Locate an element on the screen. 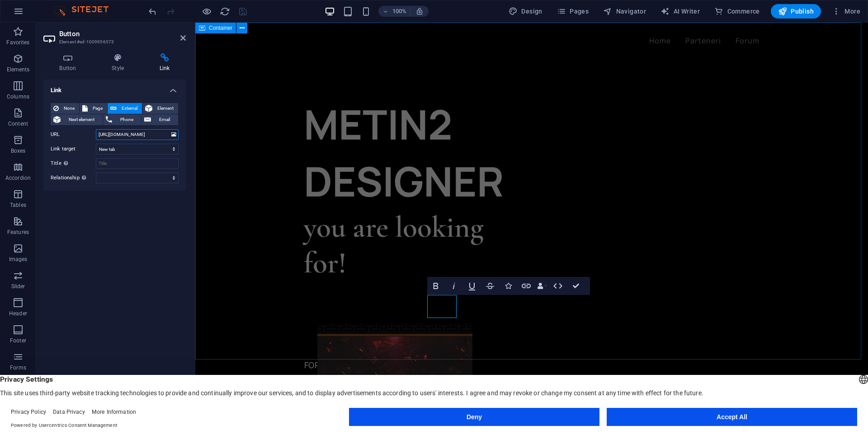 Image resolution: width=868 pixels, height=435 pixels. p: Boxes is located at coordinates (18, 151).